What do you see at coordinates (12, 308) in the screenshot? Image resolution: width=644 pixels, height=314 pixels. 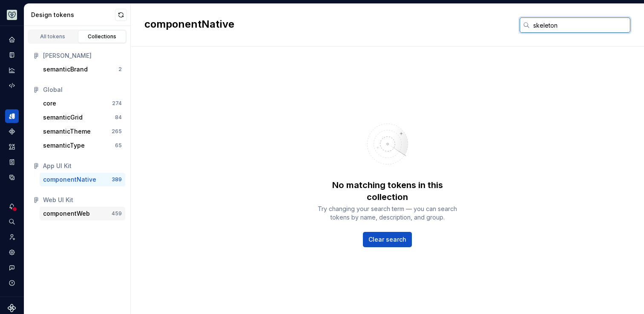 I see `a: Supernova Logo` at bounding box center [12, 308].